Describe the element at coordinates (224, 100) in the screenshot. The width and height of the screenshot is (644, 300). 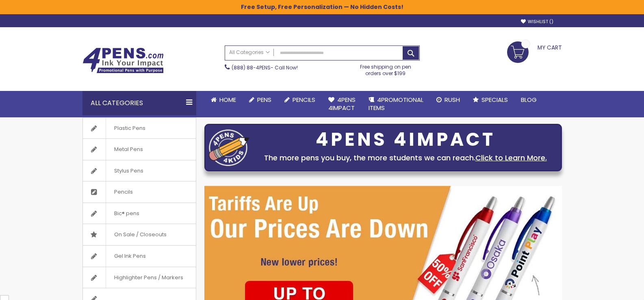
I see `a: Home` at that location.